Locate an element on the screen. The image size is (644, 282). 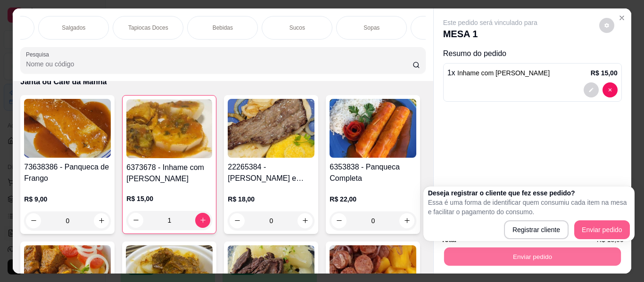
p: R$ 18,00 is located at coordinates (271, 199).